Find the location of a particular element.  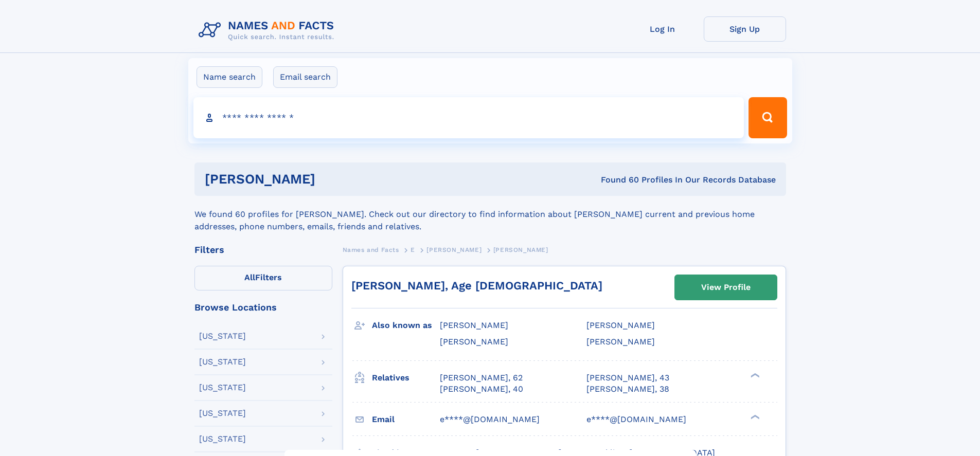

button: Search Button is located at coordinates (767, 118).